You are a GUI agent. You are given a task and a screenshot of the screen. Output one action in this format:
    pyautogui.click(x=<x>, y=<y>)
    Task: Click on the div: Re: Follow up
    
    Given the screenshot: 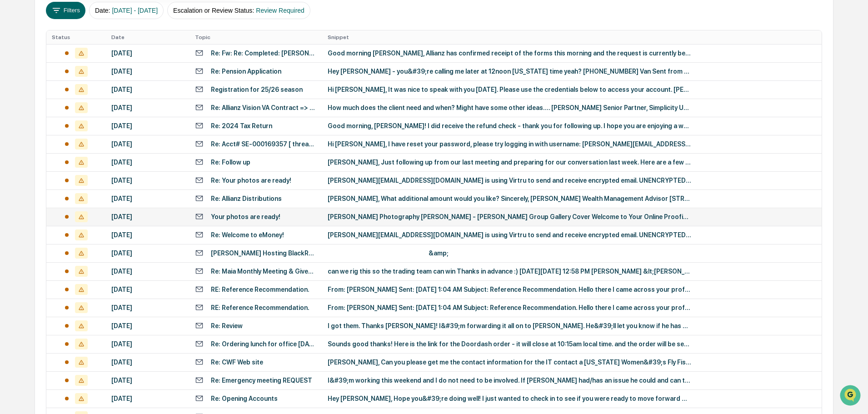 What is the action you would take?
    pyautogui.click(x=230, y=162)
    